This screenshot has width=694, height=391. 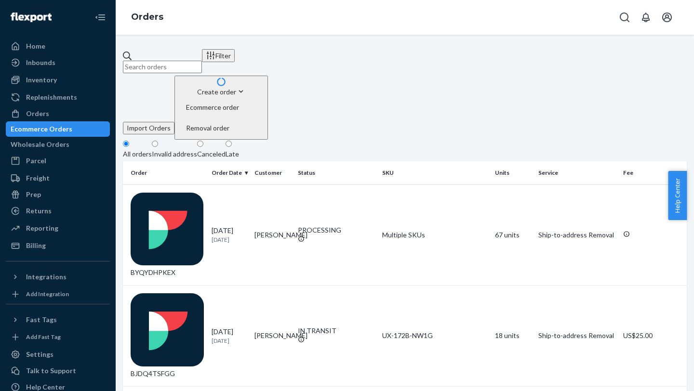 What do you see at coordinates (221, 128) in the screenshot?
I see `button: Removal order` at bounding box center [221, 128].